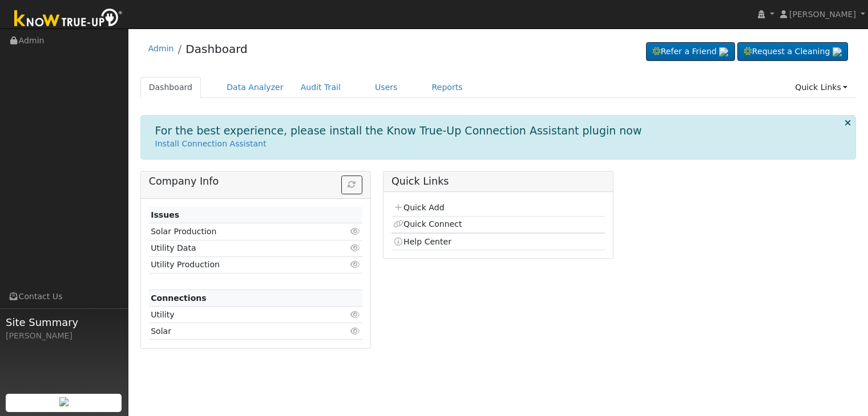  What do you see at coordinates (165, 215) in the screenshot?
I see `strong: Issues` at bounding box center [165, 215].